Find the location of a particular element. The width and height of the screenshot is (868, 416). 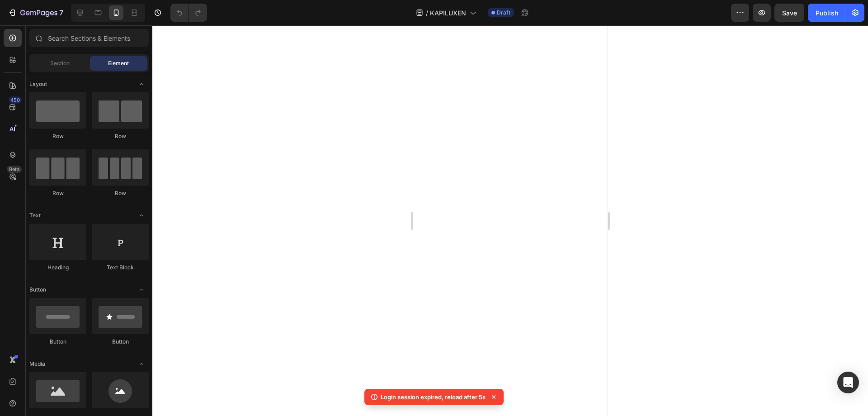

span: Draft is located at coordinates (504, 13).